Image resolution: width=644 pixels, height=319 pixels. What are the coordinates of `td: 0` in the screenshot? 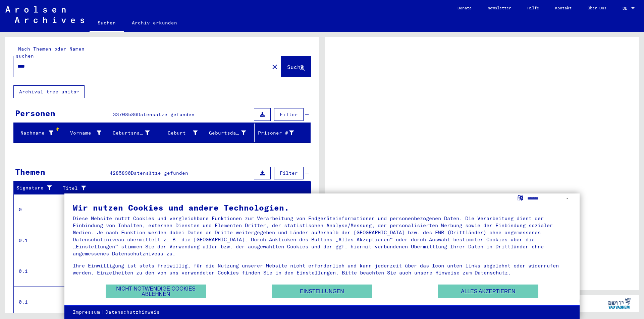 It's located at (37, 210).